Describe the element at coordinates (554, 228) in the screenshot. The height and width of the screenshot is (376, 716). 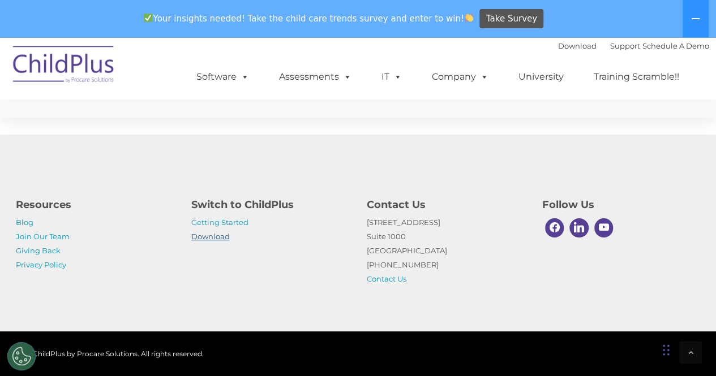
I see `a: Facebook` at that location.